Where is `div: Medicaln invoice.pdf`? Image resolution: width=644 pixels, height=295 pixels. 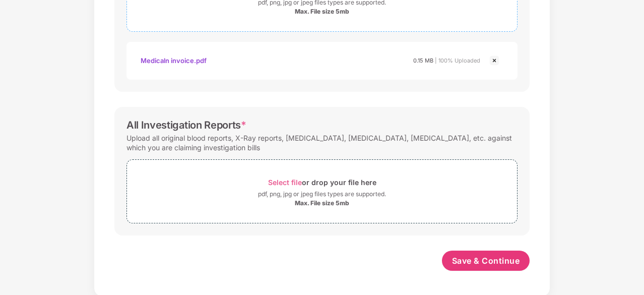
div: Medicaln invoice.pdf is located at coordinates (174, 60).